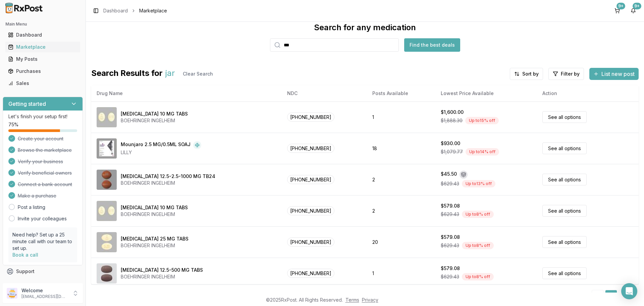 The image size is (644, 306). Describe the element at coordinates (451, 121) in the screenshot. I see `span: $1,888.30` at that location.